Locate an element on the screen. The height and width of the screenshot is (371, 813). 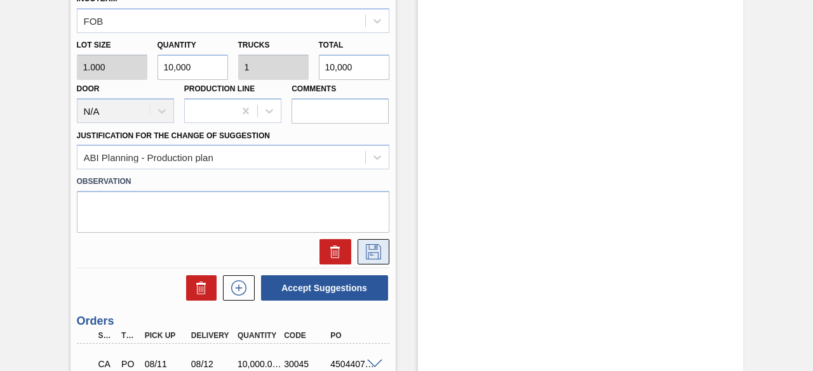
label: Quantity is located at coordinates (176, 45).